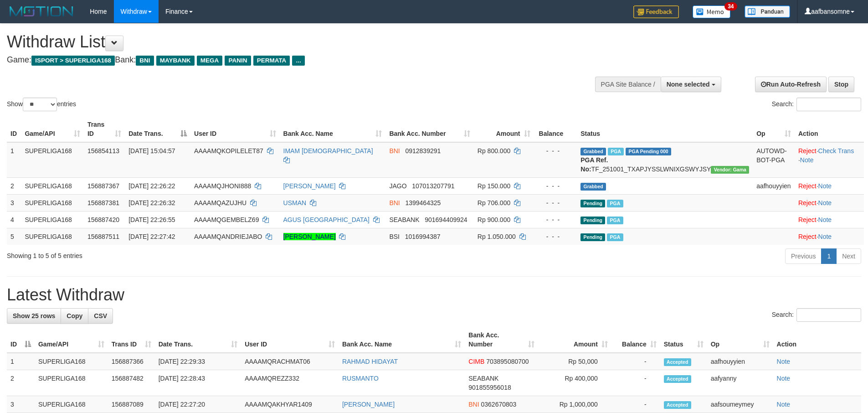  I want to click on h4: Game: Bank:, so click(288, 60).